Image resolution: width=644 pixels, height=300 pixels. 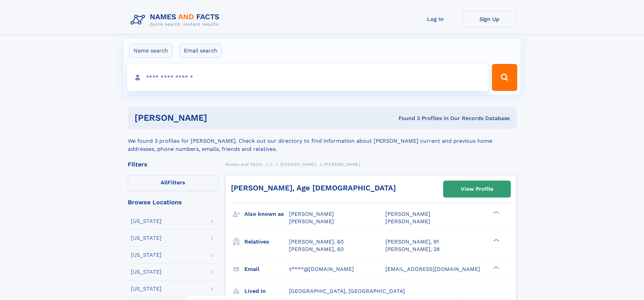 What do you see at coordinates (435, 19) in the screenshot?
I see `a: Log In` at bounding box center [435, 19].